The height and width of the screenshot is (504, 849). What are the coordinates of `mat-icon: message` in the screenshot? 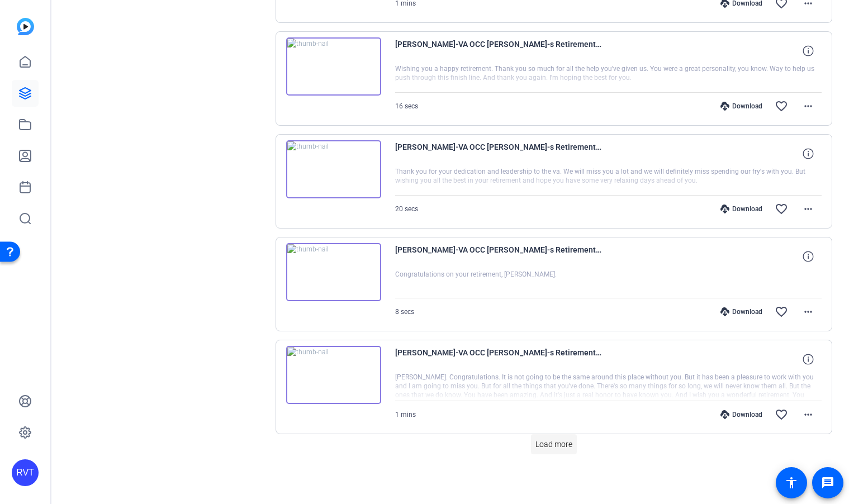 It's located at (828, 483).